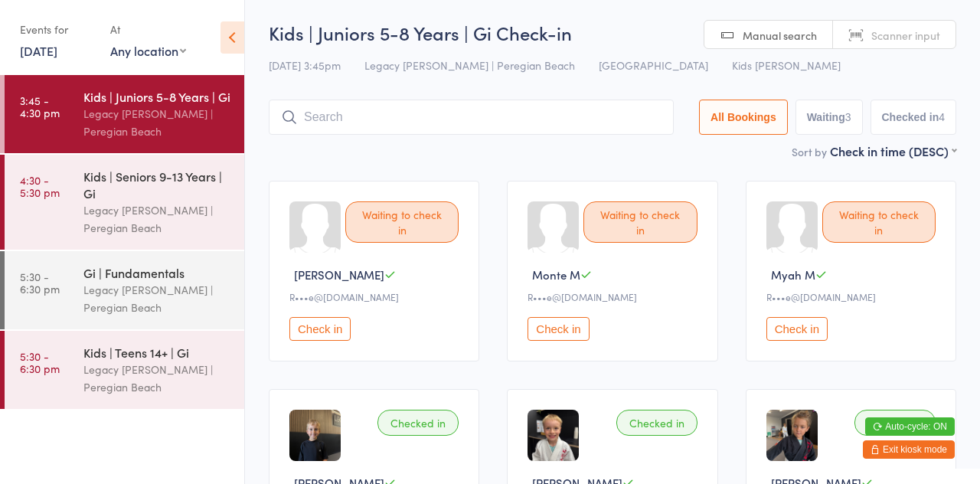 This screenshot has height=484, width=980. I want to click on span: Manual search, so click(780, 35).